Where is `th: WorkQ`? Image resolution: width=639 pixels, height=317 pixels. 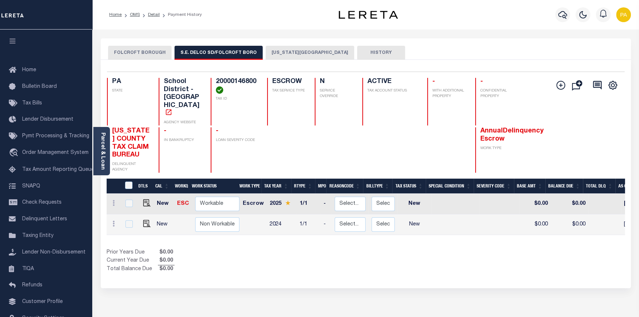 th: WorkQ is located at coordinates (180, 186).